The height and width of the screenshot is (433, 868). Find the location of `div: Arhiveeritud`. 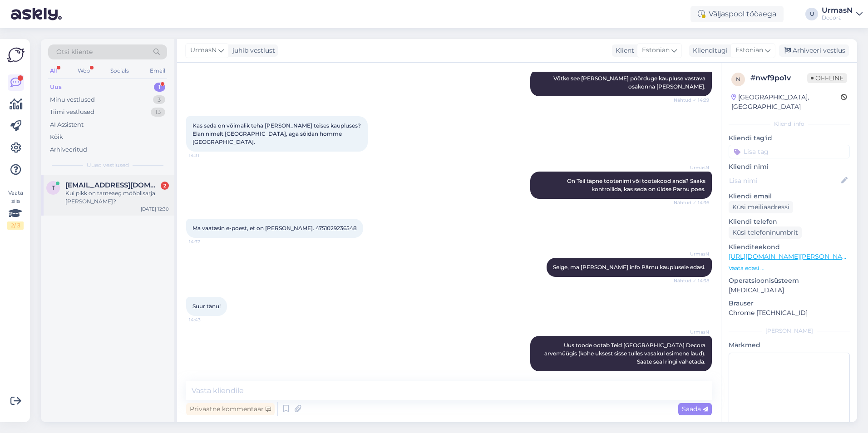

div: Arhiveeritud is located at coordinates (69, 150).